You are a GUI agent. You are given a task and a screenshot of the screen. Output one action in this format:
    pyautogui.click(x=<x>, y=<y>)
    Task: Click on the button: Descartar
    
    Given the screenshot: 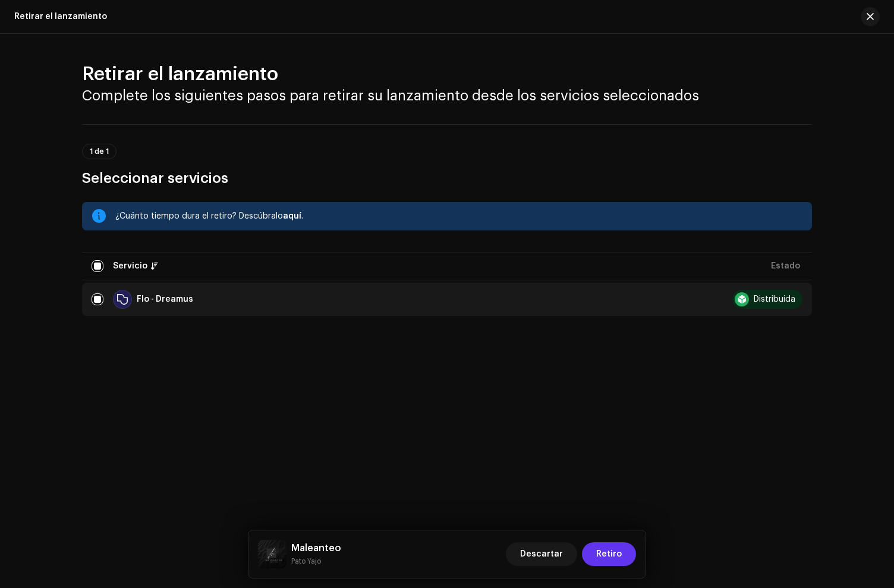 What is the action you would take?
    pyautogui.click(x=542, y=554)
    